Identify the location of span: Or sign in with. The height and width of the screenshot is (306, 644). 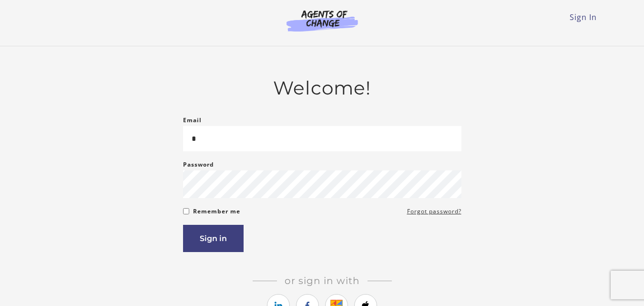
(322, 280).